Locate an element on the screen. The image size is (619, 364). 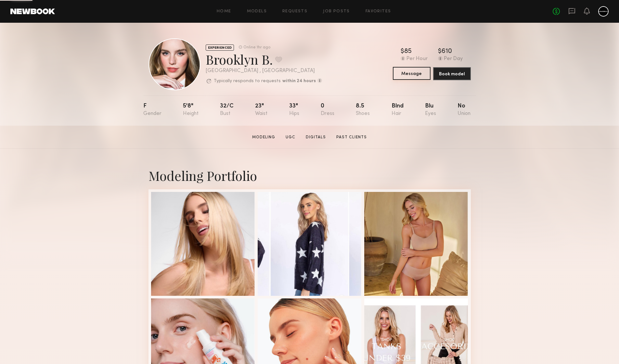
p: Typically responds to requests is located at coordinates (247, 81).